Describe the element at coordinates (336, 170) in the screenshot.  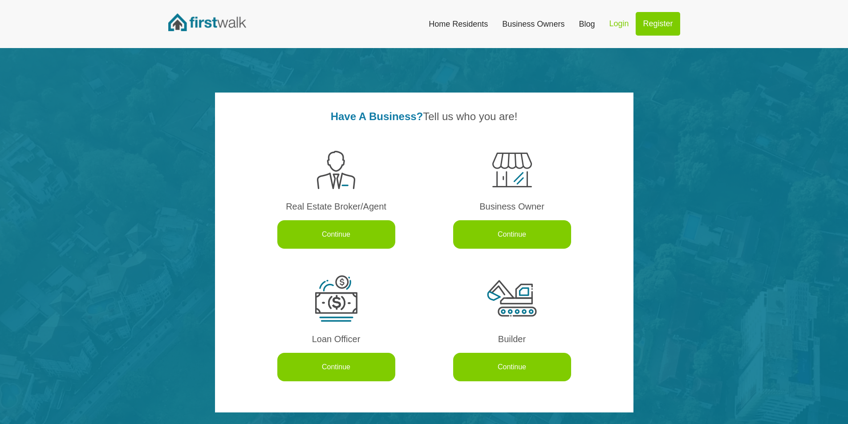
I see `img: realtor.png` at that location.